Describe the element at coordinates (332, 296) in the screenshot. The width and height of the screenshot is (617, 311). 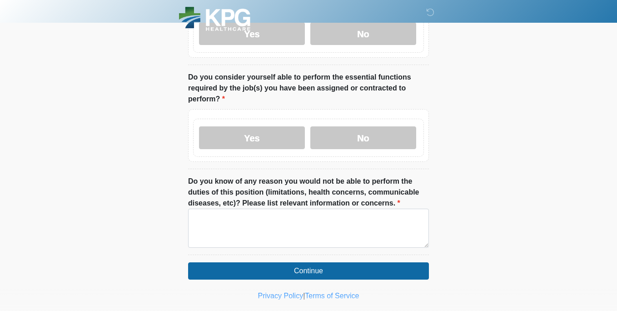
I see `a: Terms of Service` at that location.